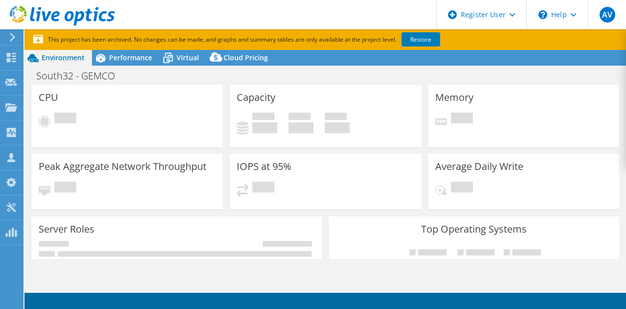  What do you see at coordinates (479, 166) in the screenshot?
I see `h3: Average Daily Write` at bounding box center [479, 166].